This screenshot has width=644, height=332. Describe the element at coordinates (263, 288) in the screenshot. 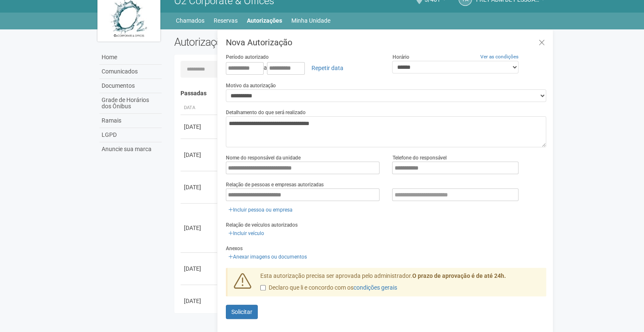

I see `input: Declaro que li e concordo com oscondições gerais` at that location.